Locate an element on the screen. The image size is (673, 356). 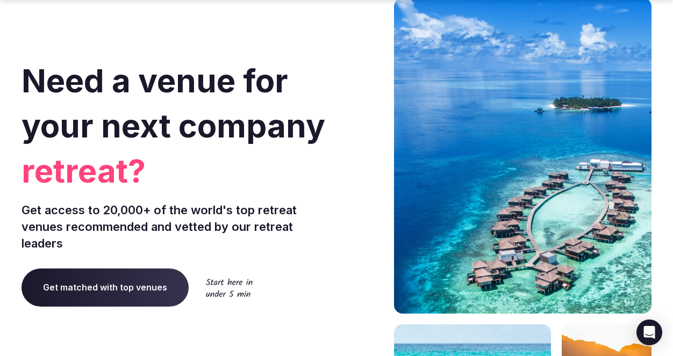
div: Open Intercom Messenger is located at coordinates (649, 333).